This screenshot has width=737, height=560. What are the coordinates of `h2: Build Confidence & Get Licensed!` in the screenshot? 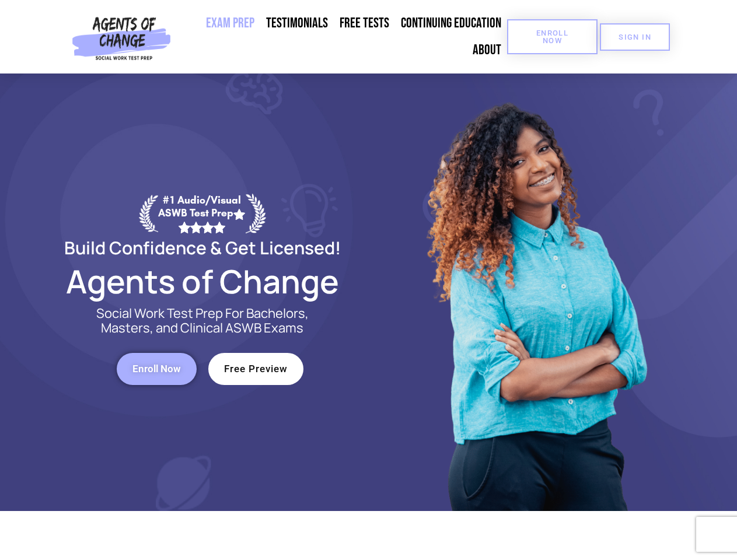 It's located at (203, 247).